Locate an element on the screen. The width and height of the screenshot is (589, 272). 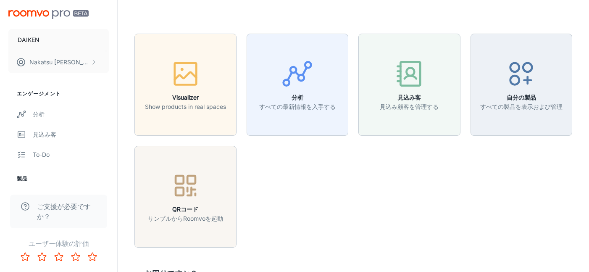
a: QRコードサンプルからRoomvoを起動 is located at coordinates (185, 196).